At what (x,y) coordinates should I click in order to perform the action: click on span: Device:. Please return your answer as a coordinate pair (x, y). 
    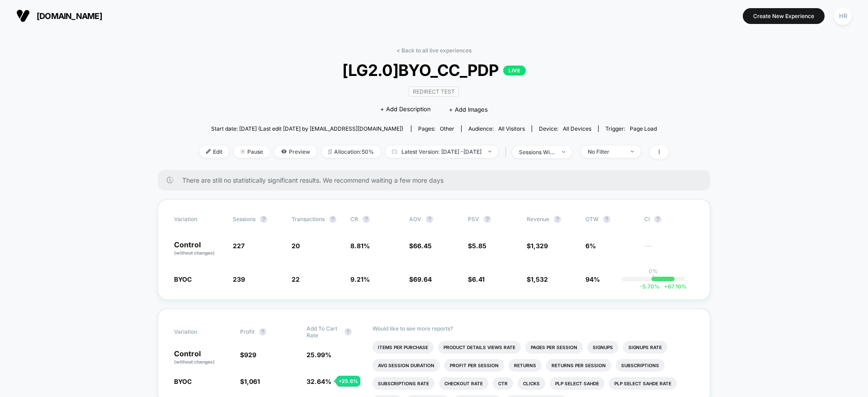
    Looking at the image, I should click on (565, 128).